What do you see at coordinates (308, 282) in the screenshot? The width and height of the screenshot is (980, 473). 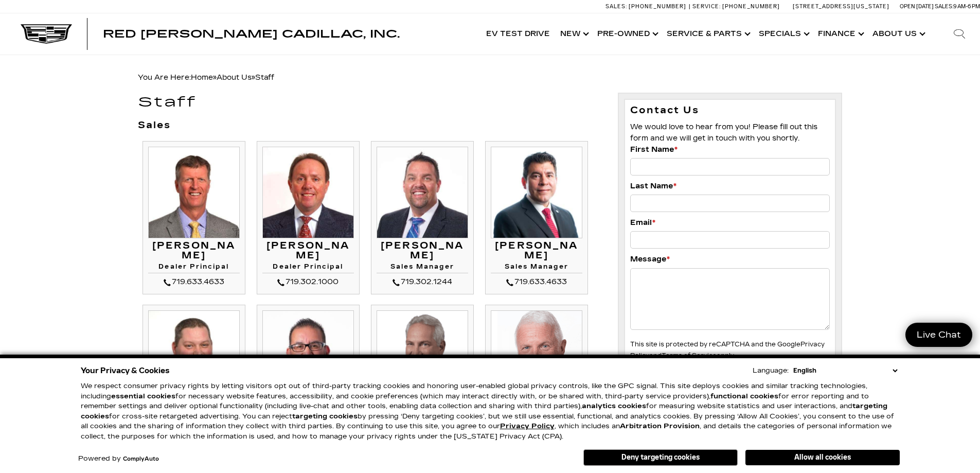 I see `div: 719.302.1000` at bounding box center [308, 282].